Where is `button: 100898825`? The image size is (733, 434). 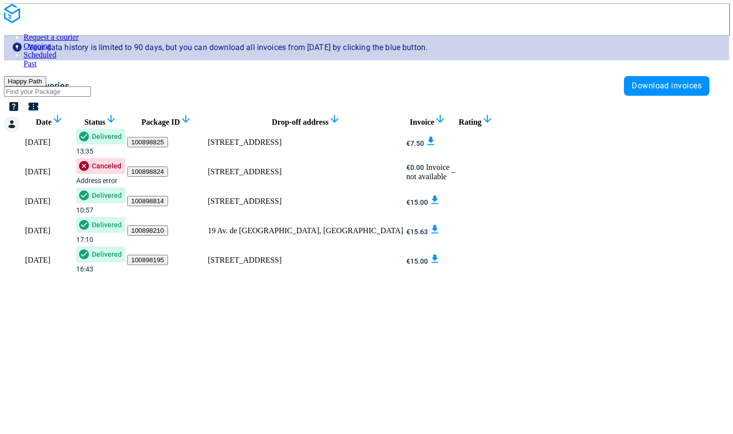 button: 100898825 is located at coordinates (147, 142).